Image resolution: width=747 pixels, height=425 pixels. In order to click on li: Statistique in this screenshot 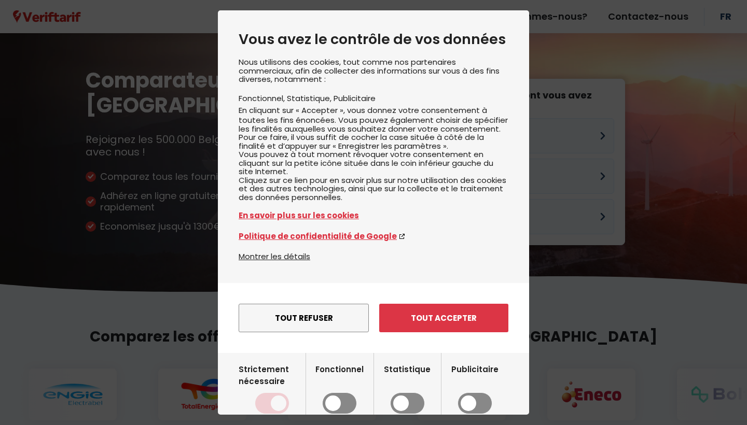, I will do `click(310, 98)`.